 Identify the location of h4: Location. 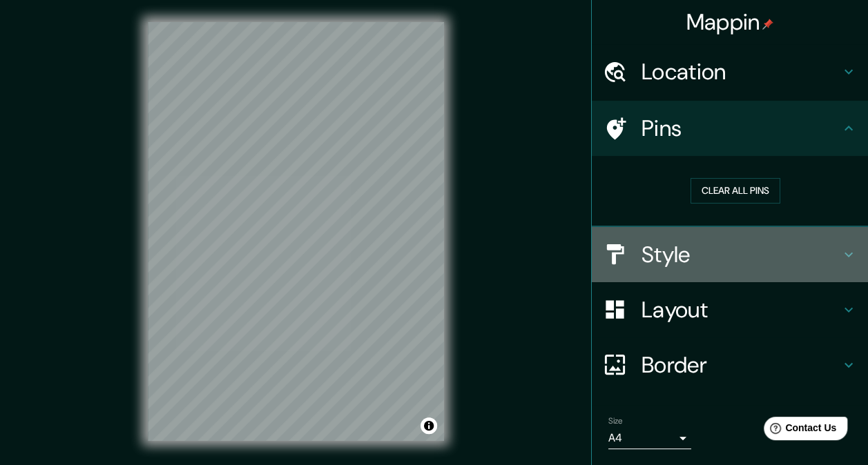
(741, 72).